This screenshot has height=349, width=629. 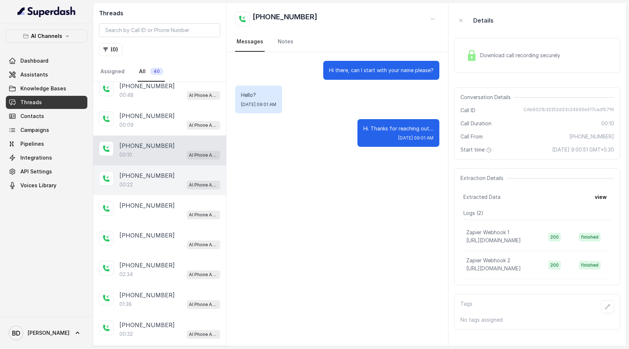 I want to click on p: Zapier Webhook 2, so click(x=488, y=260).